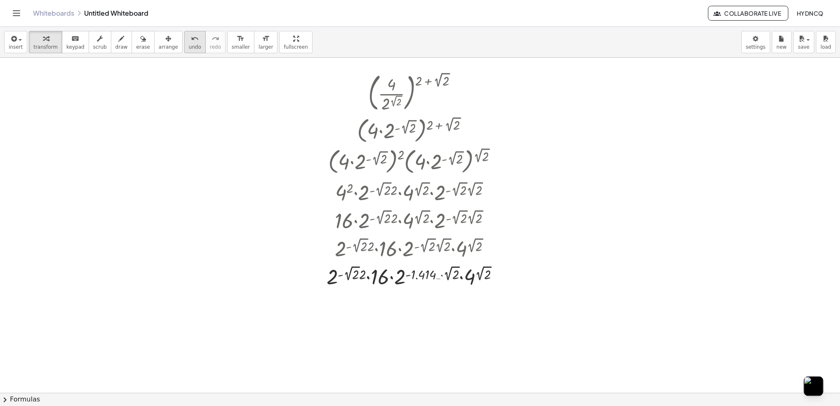 The width and height of the screenshot is (840, 406). I want to click on a: Whiteboards, so click(54, 13).